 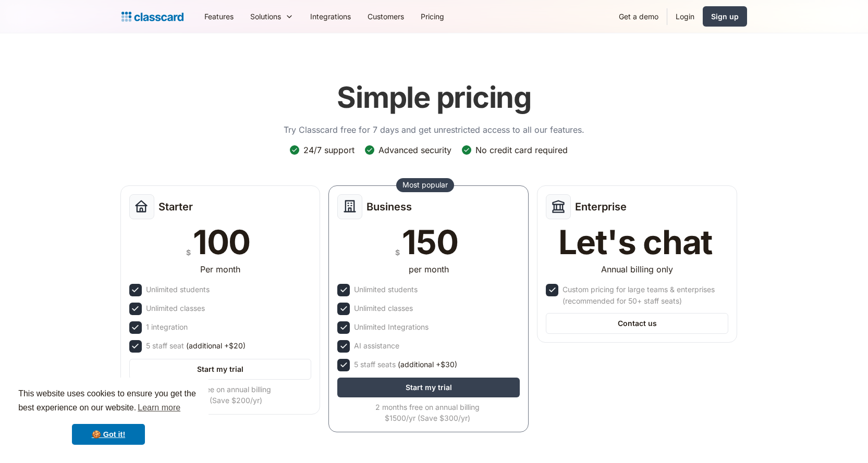 What do you see at coordinates (331, 16) in the screenshot?
I see `a: Integrations` at bounding box center [331, 16].